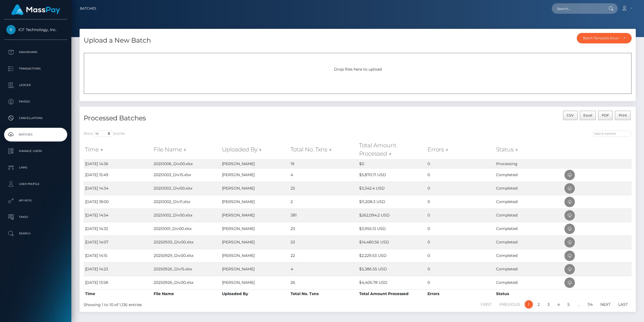 The image size is (644, 322). I want to click on td: 20251002_Div00.xlsx, so click(187, 215).